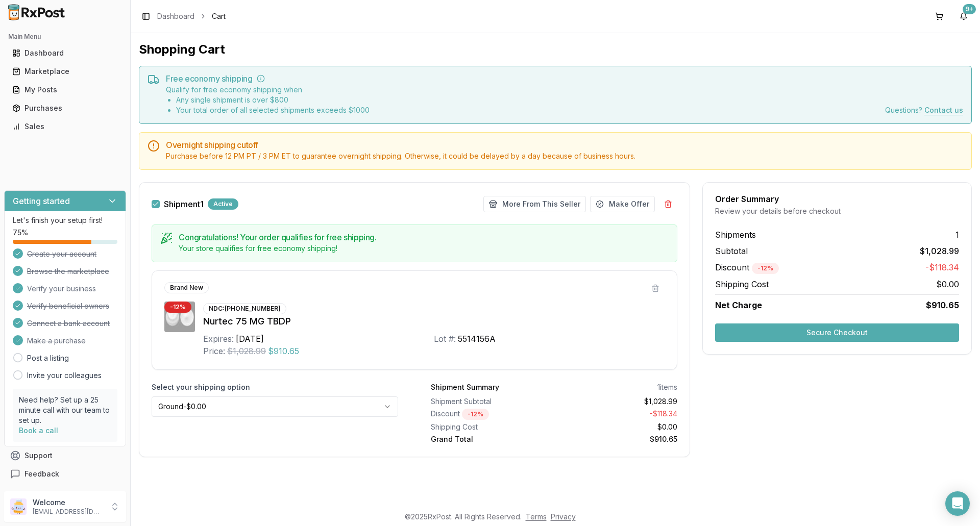 Image resolution: width=980 pixels, height=526 pixels. I want to click on div: Dashboard, so click(65, 53).